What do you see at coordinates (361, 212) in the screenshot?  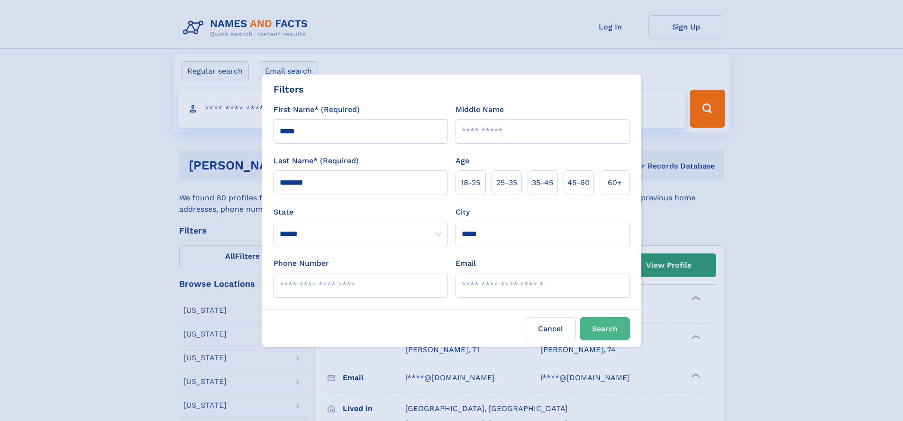 I see `label: State` at bounding box center [361, 212].